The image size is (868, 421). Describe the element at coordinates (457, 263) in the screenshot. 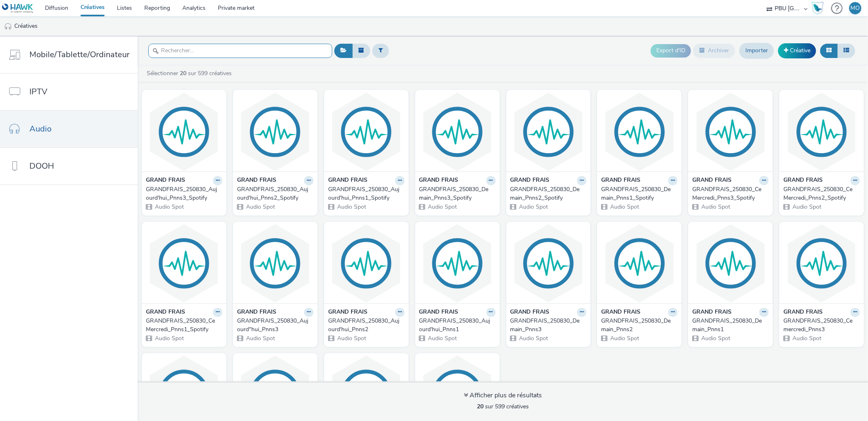

I see `img: GRANDFRAIS_250830_Aujourd'hui_Pnns1 visual` at that location.